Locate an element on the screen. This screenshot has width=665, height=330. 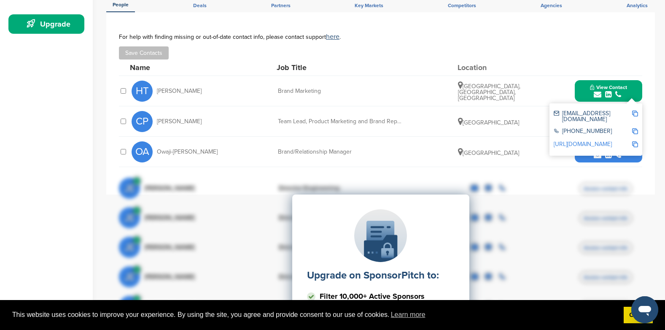
div: For help with finding missing or out-of-date contact info, please contact support . is located at coordinates (381, 37).